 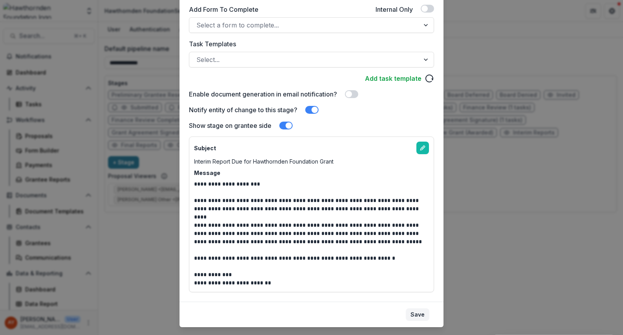 I want to click on p: Message, so click(x=207, y=173).